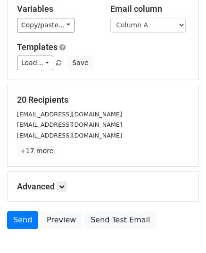 The height and width of the screenshot is (253, 206). Describe the element at coordinates (103, 186) in the screenshot. I see `h5: Advanced` at that location.